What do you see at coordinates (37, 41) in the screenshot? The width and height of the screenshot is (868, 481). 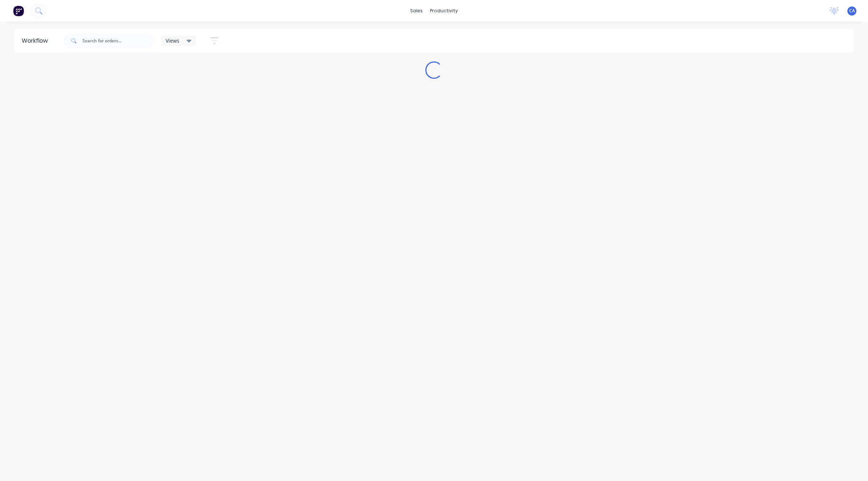 I see `div: Workflow` at bounding box center [37, 41].